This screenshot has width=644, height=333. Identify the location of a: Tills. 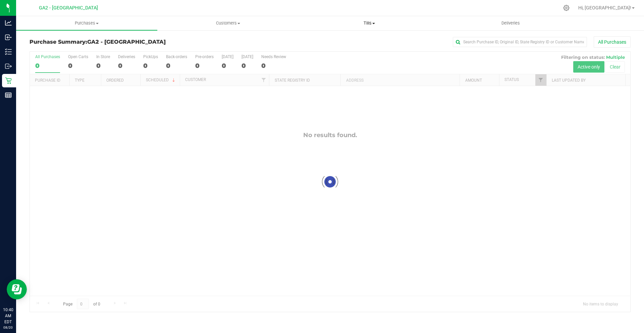
(369, 23).